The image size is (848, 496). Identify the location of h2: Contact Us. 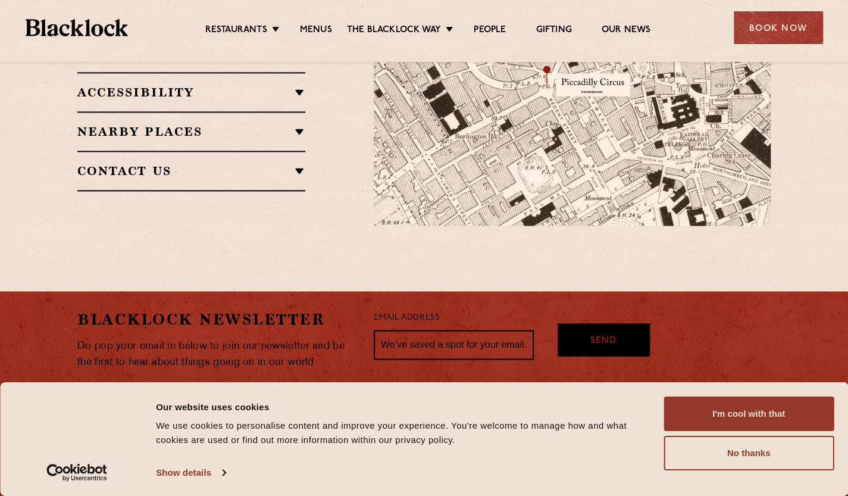
(191, 171).